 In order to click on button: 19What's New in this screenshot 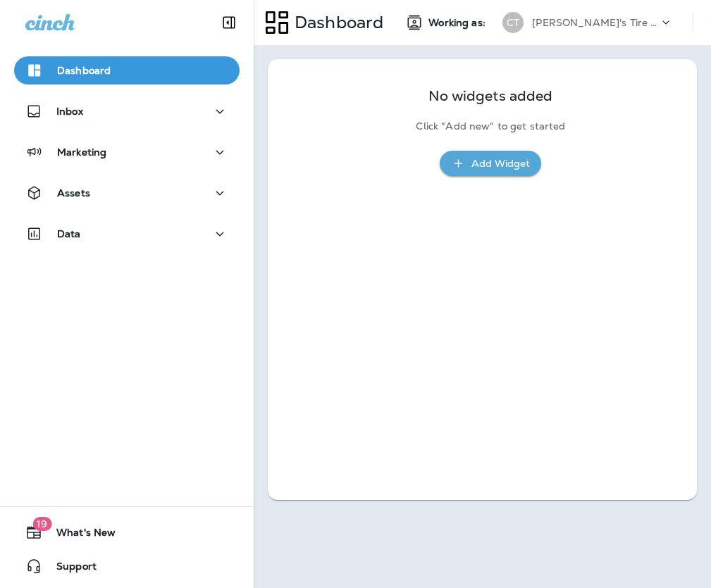, I will do `click(127, 532)`.